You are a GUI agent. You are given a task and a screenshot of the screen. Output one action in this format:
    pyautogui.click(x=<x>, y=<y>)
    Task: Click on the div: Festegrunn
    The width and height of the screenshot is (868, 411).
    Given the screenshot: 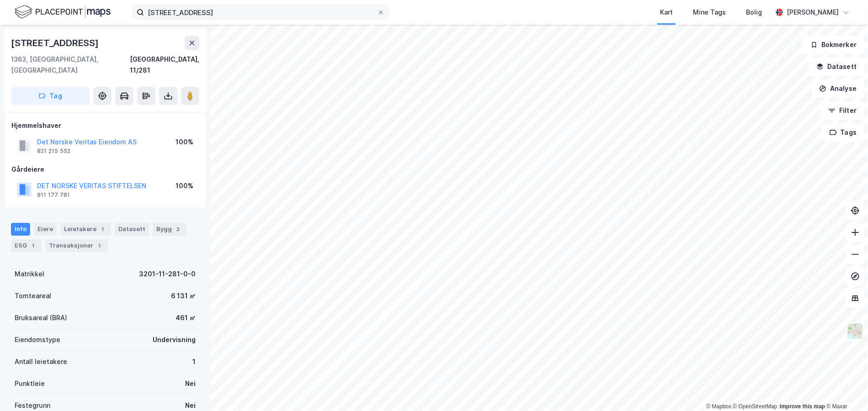 What is the action you would take?
    pyautogui.click(x=33, y=406)
    